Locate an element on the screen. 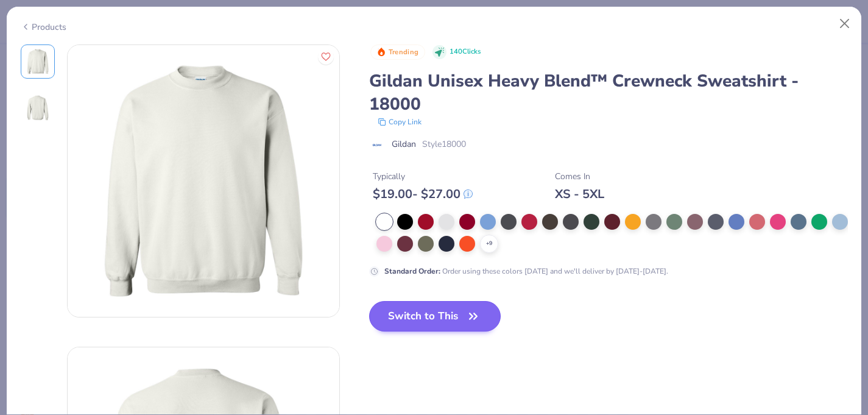 Image resolution: width=868 pixels, height=415 pixels. button: Close is located at coordinates (845, 24).